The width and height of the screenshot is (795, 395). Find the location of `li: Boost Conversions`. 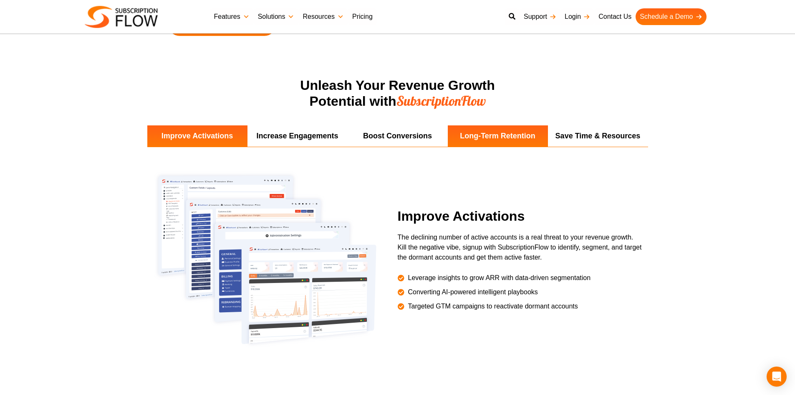

li: Boost Conversions is located at coordinates (398, 136).